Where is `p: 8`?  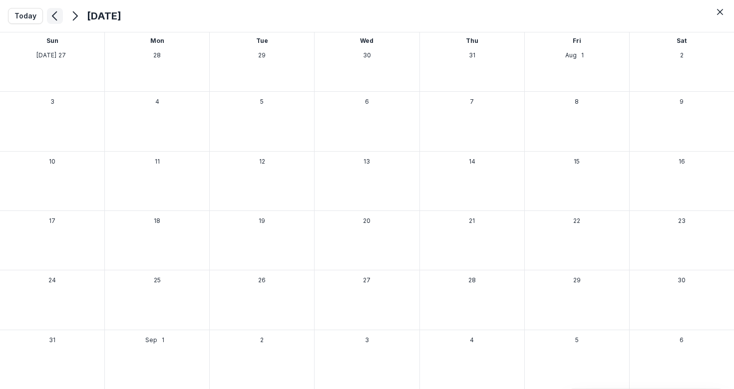 p: 8 is located at coordinates (577, 102).